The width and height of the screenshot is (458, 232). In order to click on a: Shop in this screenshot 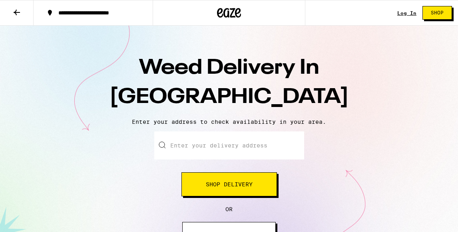, I will do `click(438, 13)`.